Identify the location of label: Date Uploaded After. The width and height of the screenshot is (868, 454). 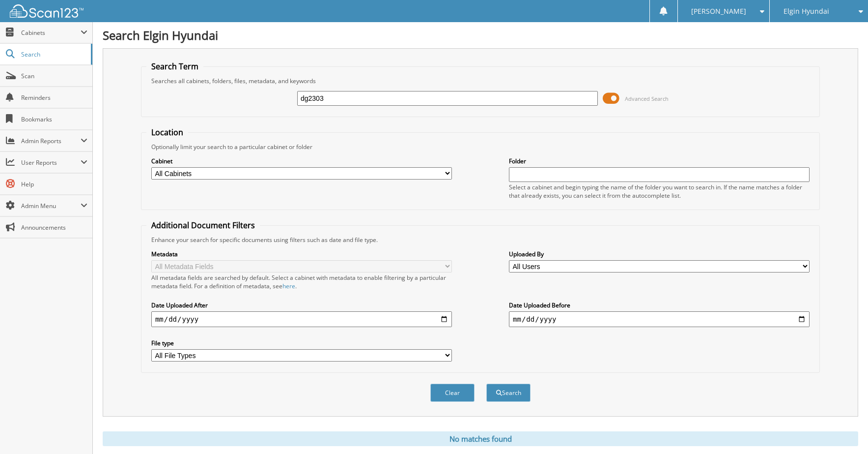
(302, 305).